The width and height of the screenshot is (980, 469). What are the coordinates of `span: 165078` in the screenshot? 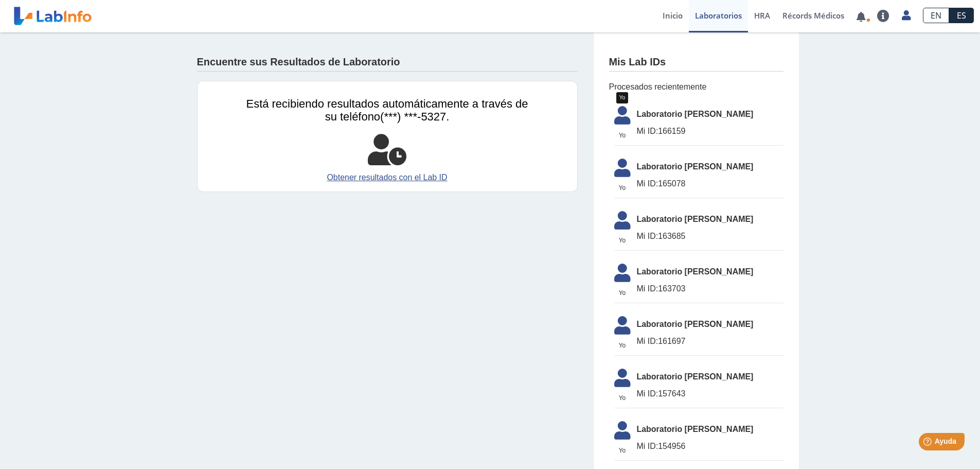 It's located at (710, 184).